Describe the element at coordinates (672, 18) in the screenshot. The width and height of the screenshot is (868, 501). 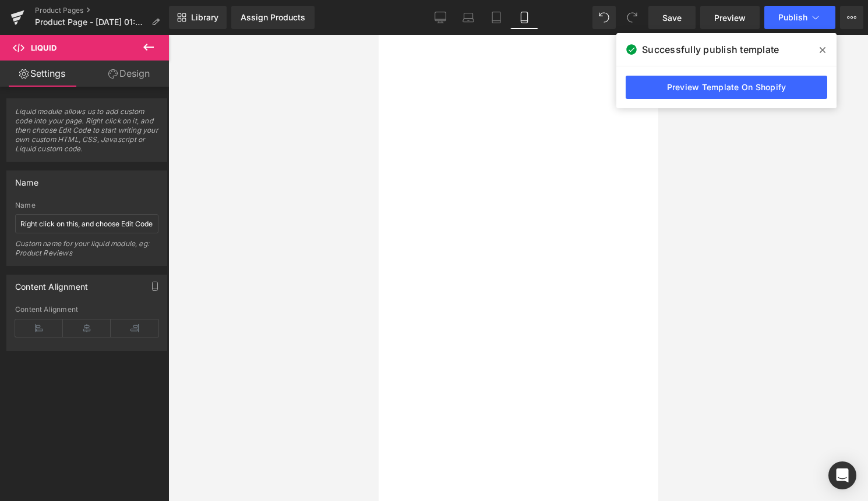
I see `span: Save` at that location.